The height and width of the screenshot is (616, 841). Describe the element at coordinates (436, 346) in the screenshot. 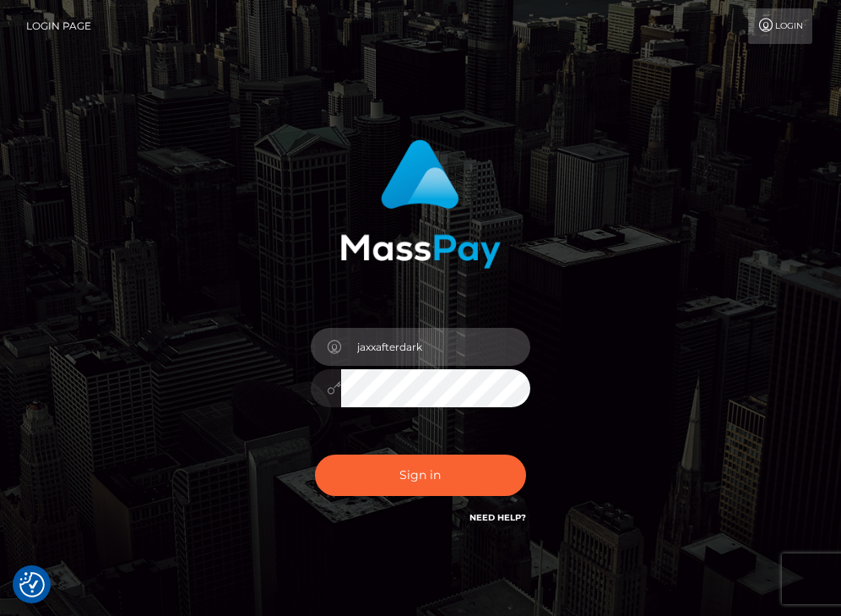

I see `input: Username...` at that location.